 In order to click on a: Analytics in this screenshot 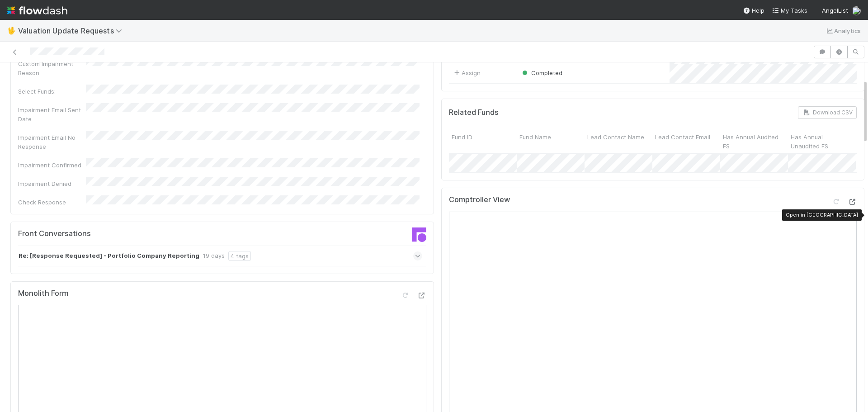, I will do `click(843, 30)`.